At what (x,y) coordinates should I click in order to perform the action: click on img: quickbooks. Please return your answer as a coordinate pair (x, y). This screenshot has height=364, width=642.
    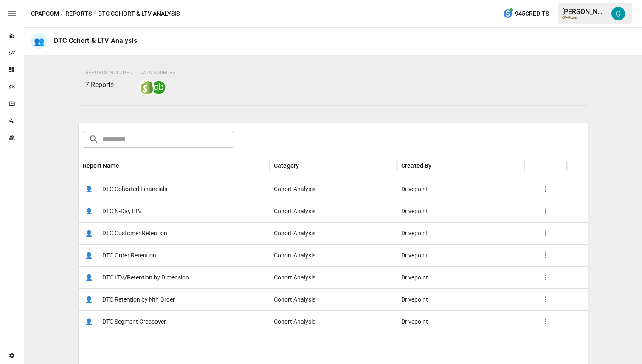
    Looking at the image, I should click on (159, 88).